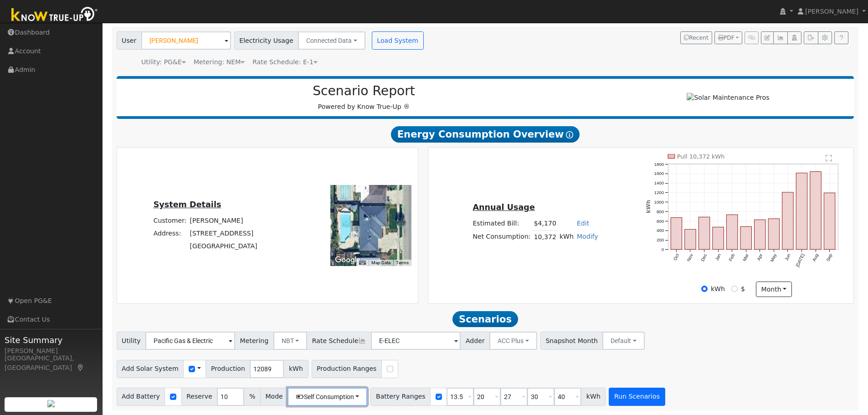  I want to click on span: kWh, so click(295, 369).